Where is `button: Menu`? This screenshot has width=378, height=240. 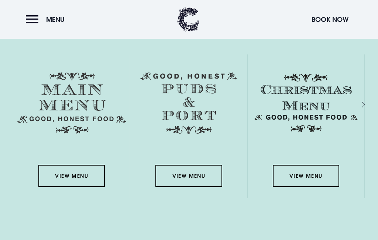 button: Menu is located at coordinates (47, 19).